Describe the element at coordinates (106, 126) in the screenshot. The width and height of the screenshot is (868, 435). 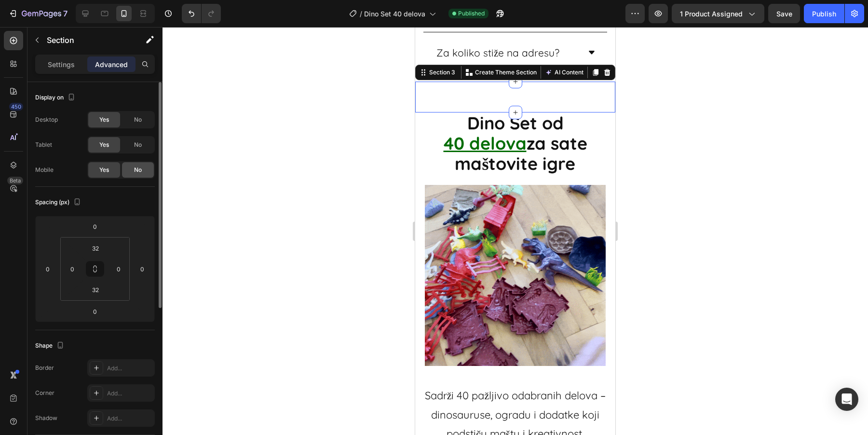
I see `span: za sate maštovite igre` at that location.